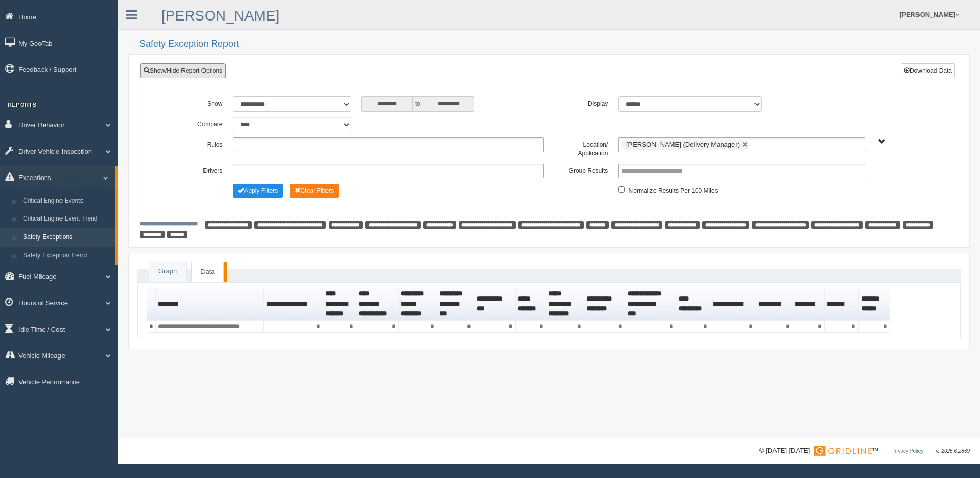 The width and height of the screenshot is (980, 478). I want to click on img: Gridline, so click(843, 452).